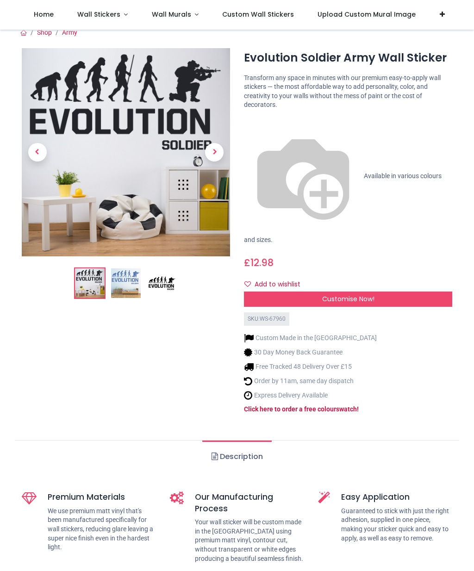 The width and height of the screenshot is (474, 571). Describe the element at coordinates (397, 525) in the screenshot. I see `p: Guaranteed to stick with just the right adhesion, supplied in one piece, making your sticker quic...` at that location.